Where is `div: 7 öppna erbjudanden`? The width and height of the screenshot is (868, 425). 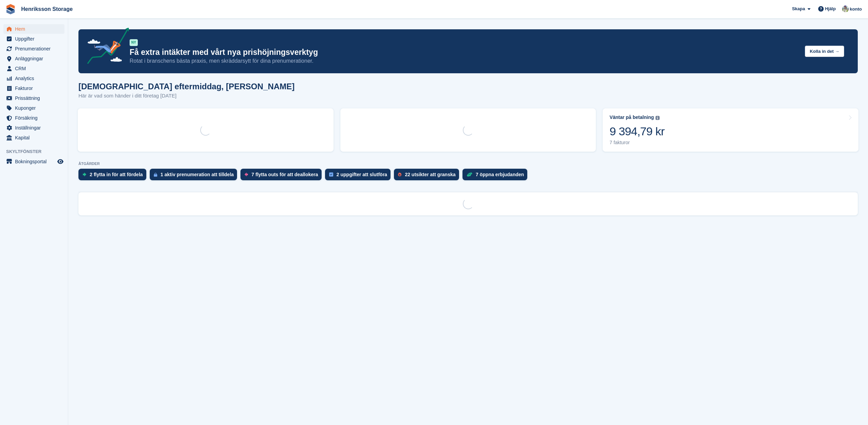
div: 7 öppna erbjudanden is located at coordinates (500, 174).